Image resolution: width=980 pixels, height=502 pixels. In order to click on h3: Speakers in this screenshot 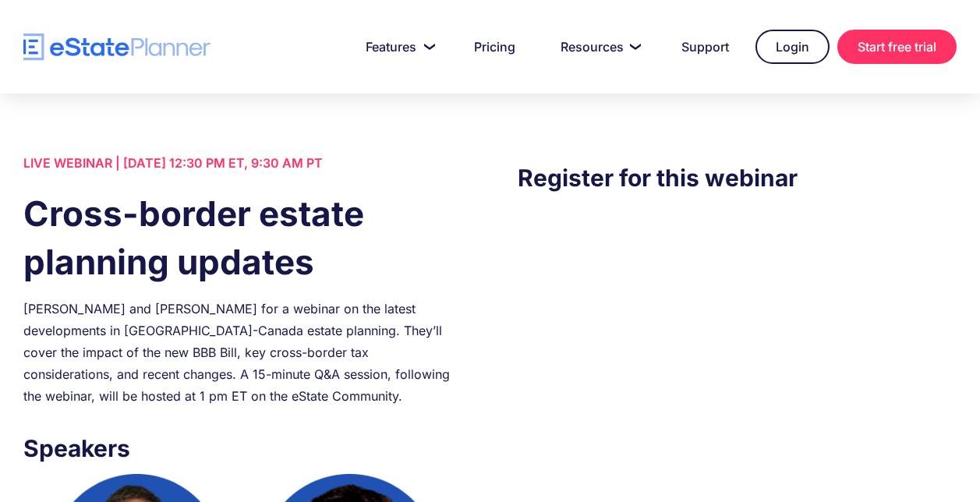, I will do `click(242, 449)`.